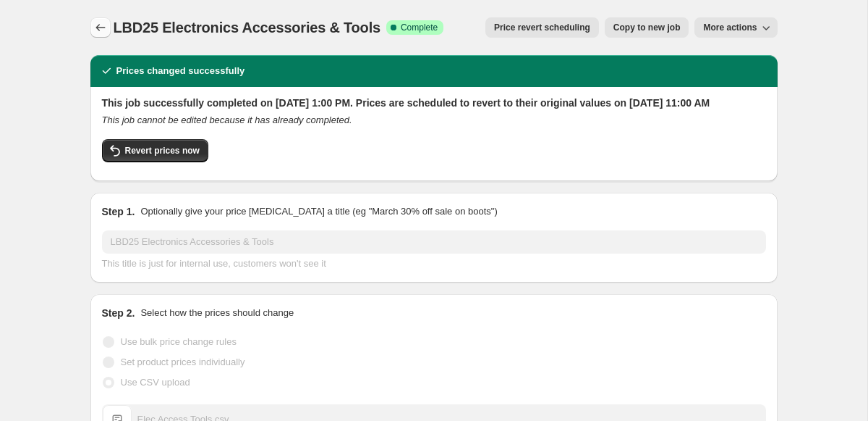  What do you see at coordinates (217, 313) in the screenshot?
I see `p: Select how the prices should change` at bounding box center [217, 313].